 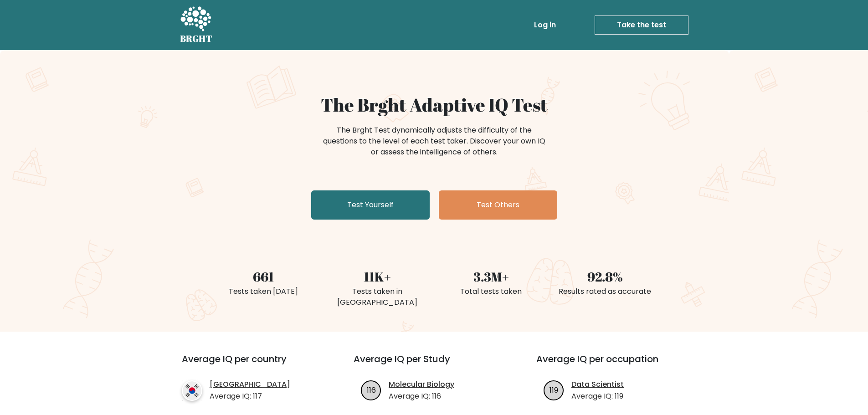 I want to click on text: 119, so click(x=553, y=390).